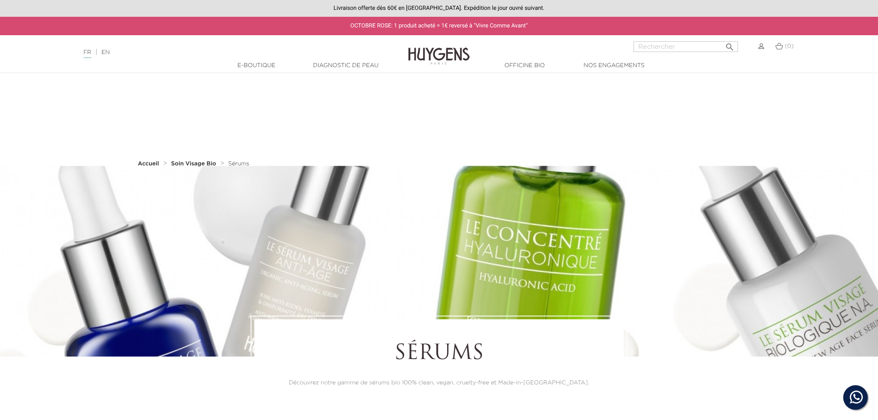 The width and height of the screenshot is (878, 420). What do you see at coordinates (685, 47) in the screenshot?
I see `input: Rechercher` at bounding box center [685, 47].